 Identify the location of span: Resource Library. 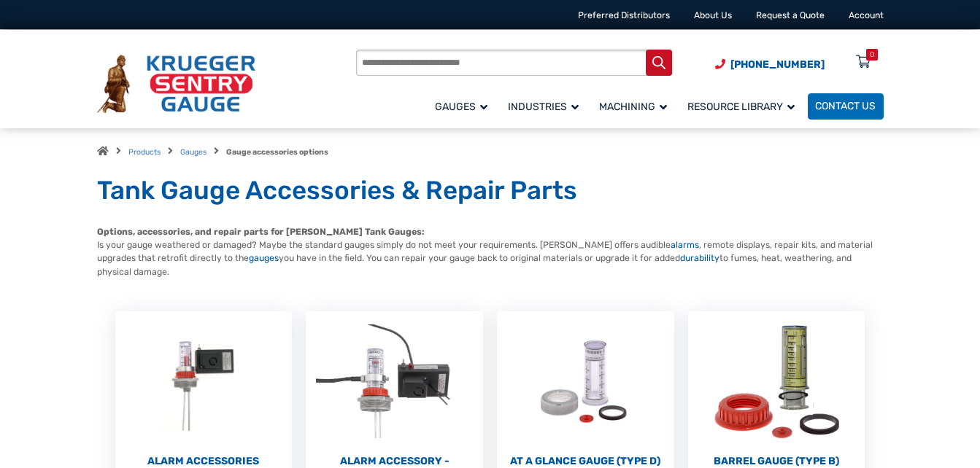
(741, 106).